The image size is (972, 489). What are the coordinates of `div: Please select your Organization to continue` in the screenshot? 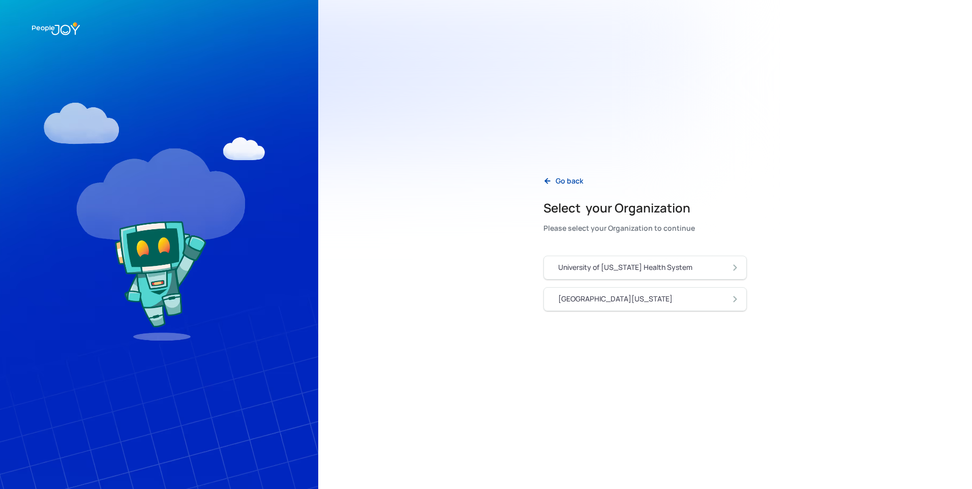 It's located at (619, 228).